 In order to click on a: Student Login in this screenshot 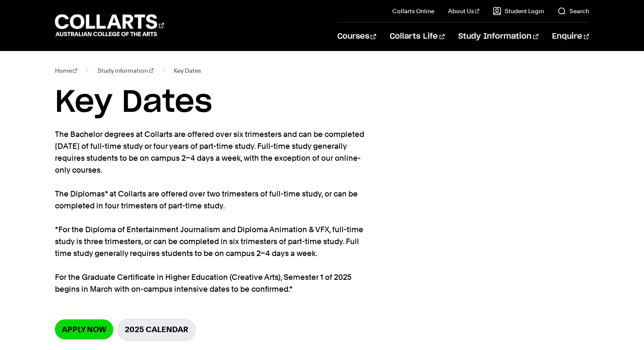, I will do `click(518, 11)`.